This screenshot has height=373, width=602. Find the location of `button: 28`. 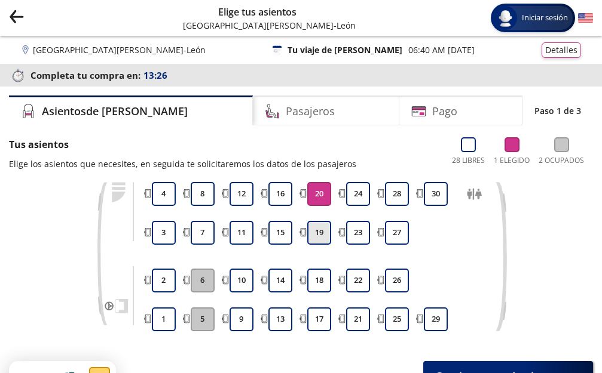

button: 28 is located at coordinates (397, 194).